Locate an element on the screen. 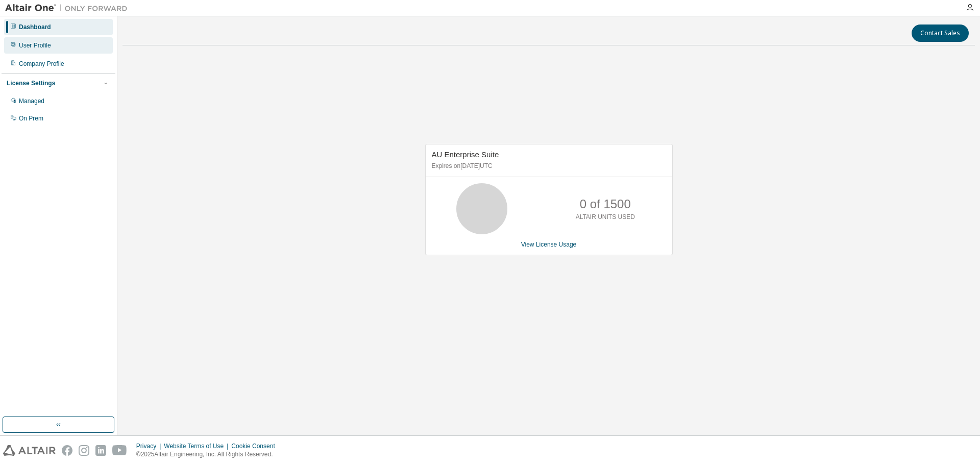 The width and height of the screenshot is (980, 465). p: 0 of 1500 is located at coordinates (605, 204).